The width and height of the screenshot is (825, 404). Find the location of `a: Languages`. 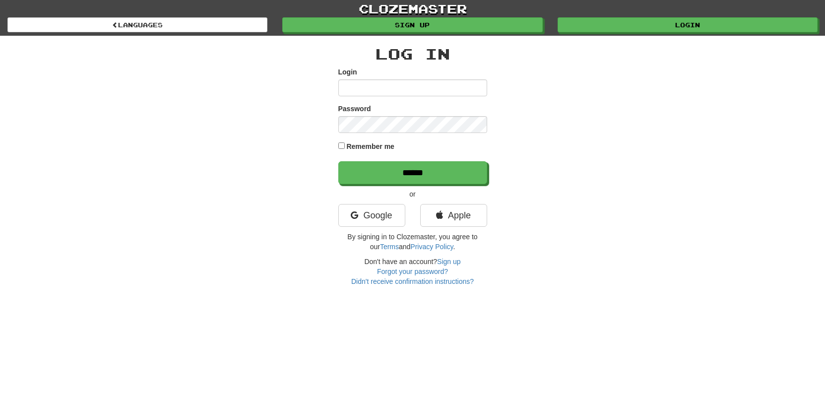

a: Languages is located at coordinates (137, 25).